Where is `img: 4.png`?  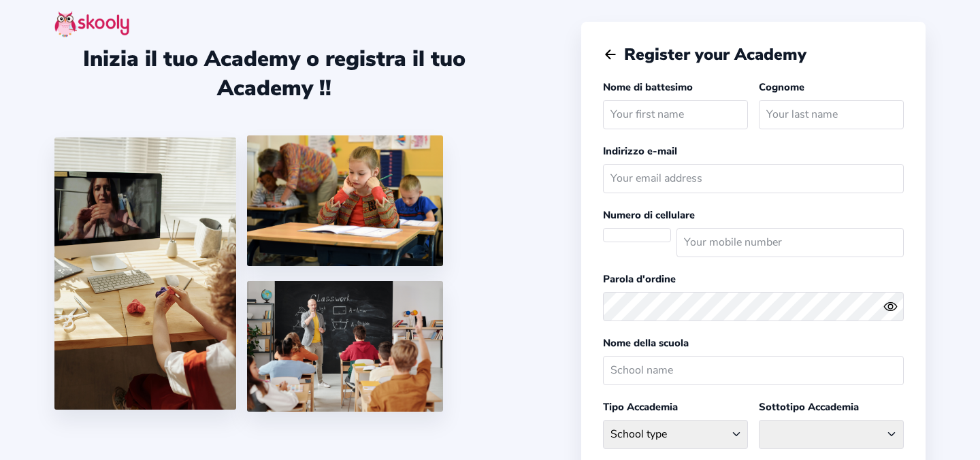
img: 4.png is located at coordinates (345, 201).